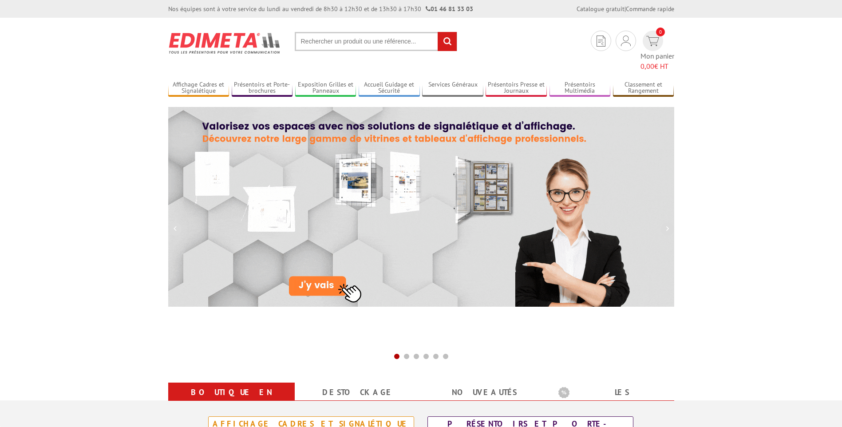 The height and width of the screenshot is (427, 842). What do you see at coordinates (580, 88) in the screenshot?
I see `a: Présentoirs Multimédia` at bounding box center [580, 88].